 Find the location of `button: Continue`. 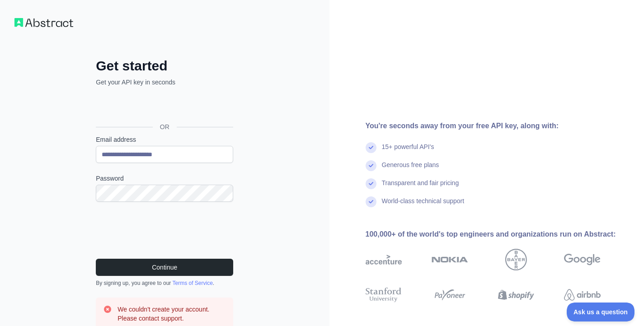

button: Continue is located at coordinates (164, 267).